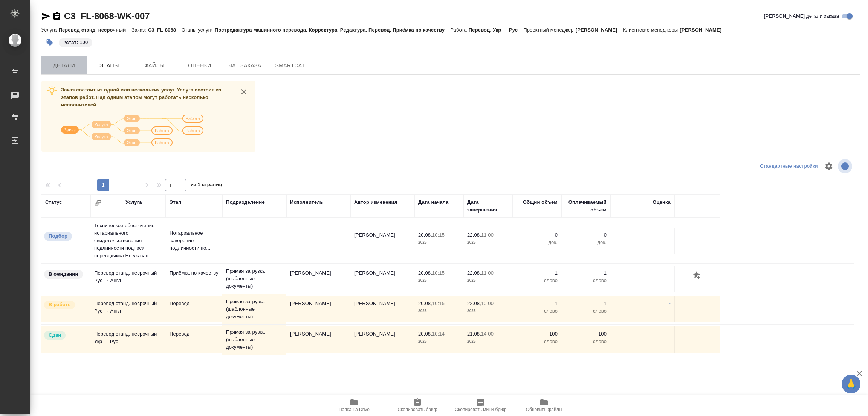 Image resolution: width=868 pixels, height=416 pixels. Describe the element at coordinates (194, 273) in the screenshot. I see `p: Приёмка по качеству` at that location.